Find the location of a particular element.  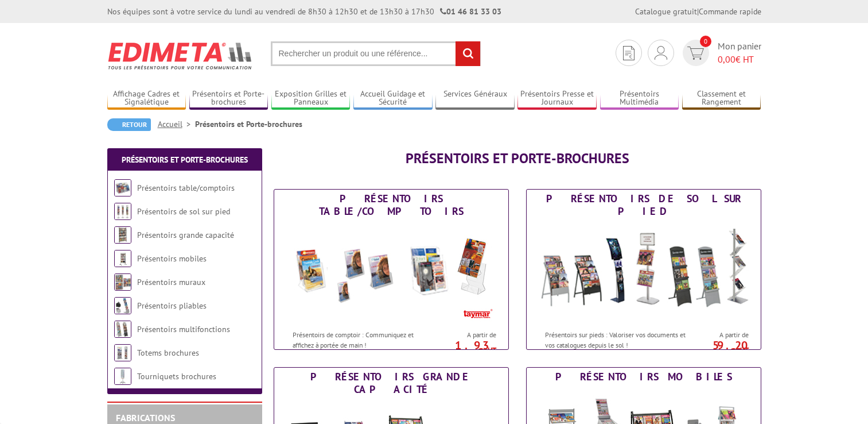

div: Nos équipes sont à votre service du lundi au vendredi de 8h30 à 12h30 et de 13h30 à 17h30 is located at coordinates (304, 11).